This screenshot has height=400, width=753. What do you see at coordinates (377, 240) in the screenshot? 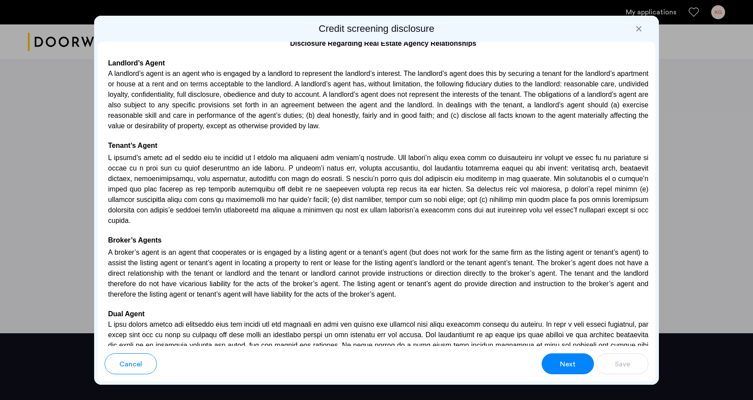
I see `h4: Broker’s Agents` at bounding box center [377, 240].